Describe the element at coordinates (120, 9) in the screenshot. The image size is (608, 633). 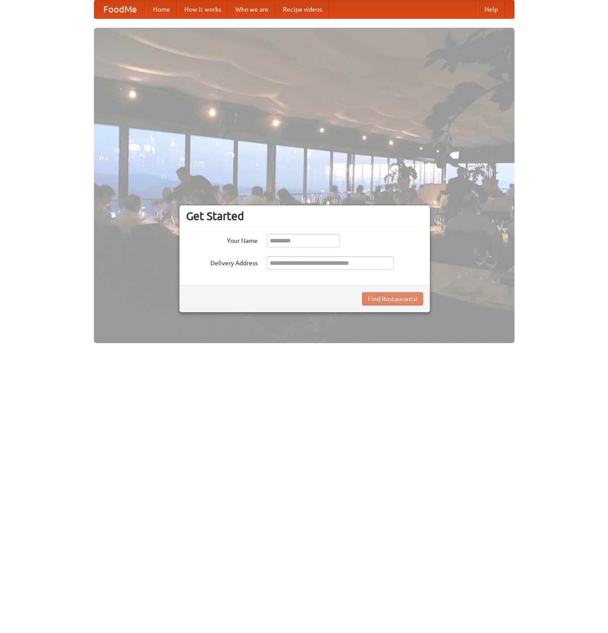
I see `a: FoodMe` at that location.